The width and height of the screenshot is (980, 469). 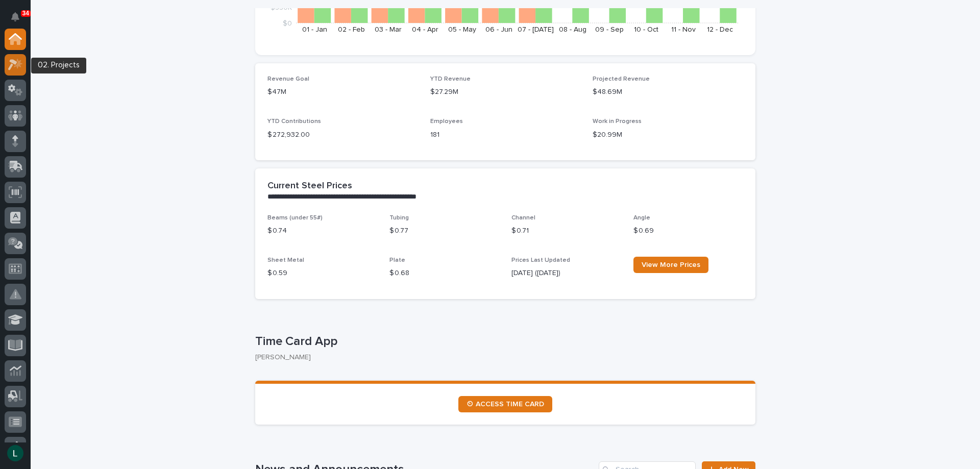 What do you see at coordinates (621, 79) in the screenshot?
I see `span: Projected Revenue` at bounding box center [621, 79].